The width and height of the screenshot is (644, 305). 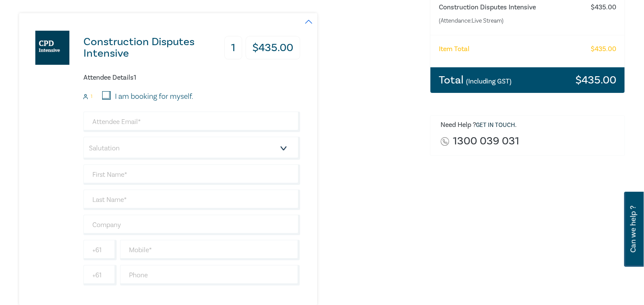 What do you see at coordinates (191, 200) in the screenshot?
I see `input: Last Name*` at bounding box center [191, 200].